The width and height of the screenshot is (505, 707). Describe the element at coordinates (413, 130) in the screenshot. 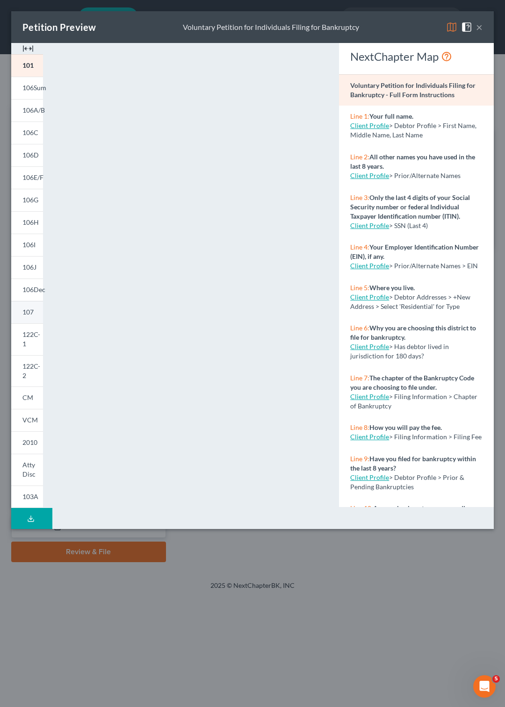

I see `span: > Debtor Profile > First Name, Middle Name, Last Name` at that location.